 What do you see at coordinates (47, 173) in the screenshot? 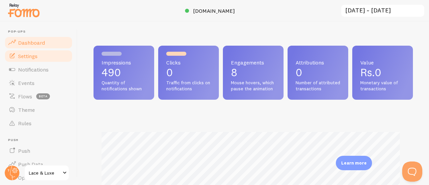
I see `a: Lace & Luxe` at bounding box center [47, 173].